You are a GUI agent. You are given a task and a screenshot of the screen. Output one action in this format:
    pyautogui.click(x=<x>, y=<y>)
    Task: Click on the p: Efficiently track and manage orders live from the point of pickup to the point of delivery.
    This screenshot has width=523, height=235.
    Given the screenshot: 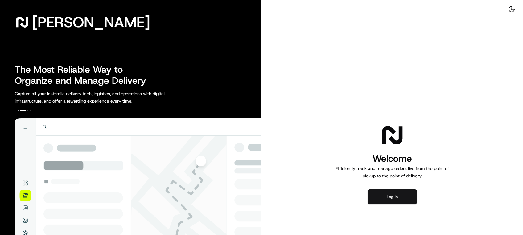 What is the action you would take?
    pyautogui.click(x=392, y=172)
    